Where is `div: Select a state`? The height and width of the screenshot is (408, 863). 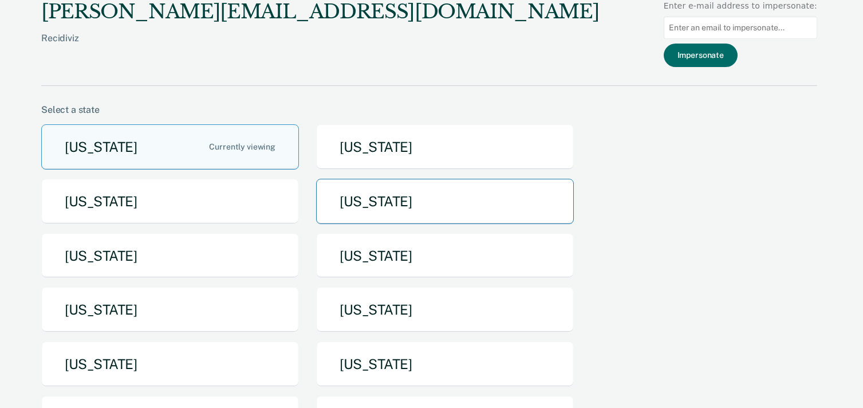 div: Select a state is located at coordinates (429, 109).